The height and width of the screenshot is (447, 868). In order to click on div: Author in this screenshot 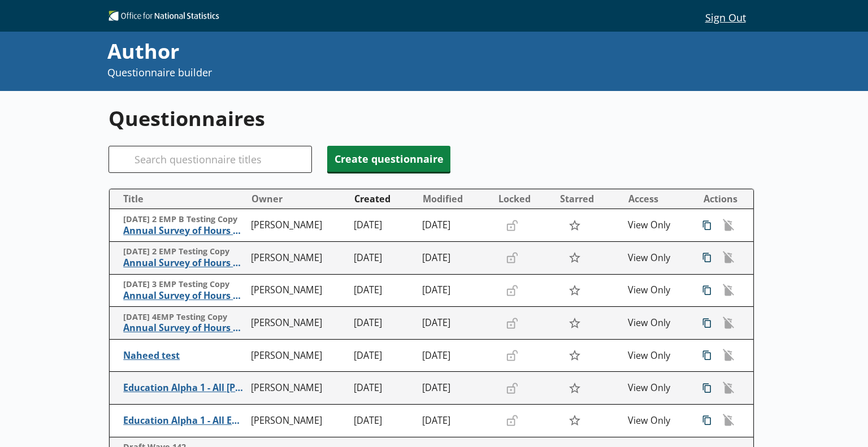, I will do `click(344, 52)`.